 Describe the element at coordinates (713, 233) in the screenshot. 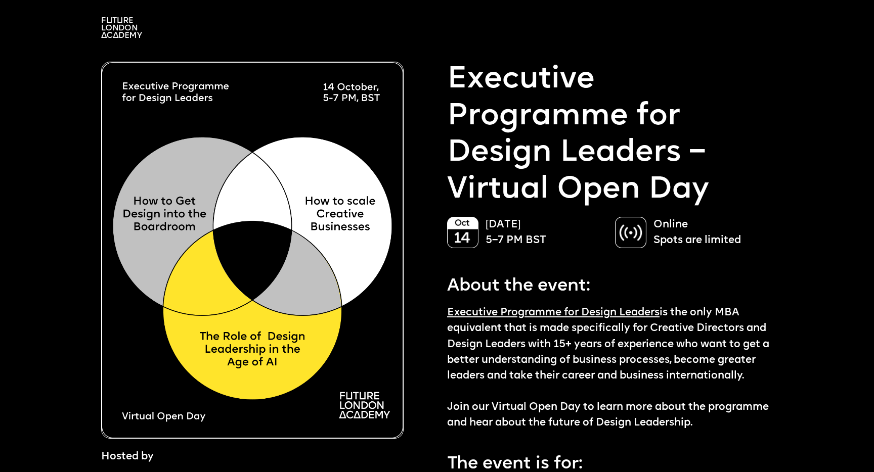

I see `p: Online Spots are limited` at that location.